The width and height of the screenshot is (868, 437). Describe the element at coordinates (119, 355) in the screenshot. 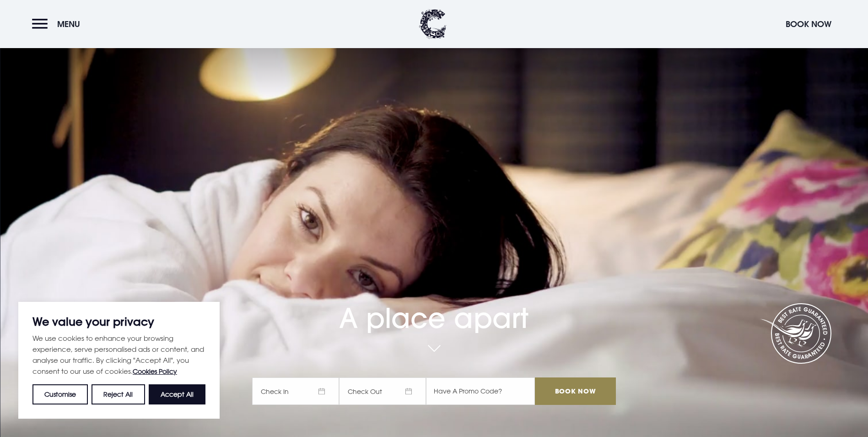

I see `p: We use cookies to enhance your browsing experience, serve personalised ads or content, and analys...` at that location.